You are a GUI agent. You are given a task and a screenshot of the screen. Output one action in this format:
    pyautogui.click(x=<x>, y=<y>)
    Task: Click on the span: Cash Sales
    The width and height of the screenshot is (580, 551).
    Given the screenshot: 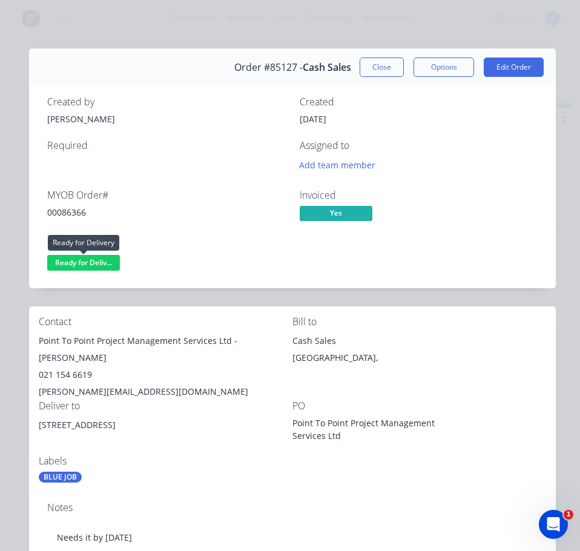 What is the action you would take?
    pyautogui.click(x=327, y=67)
    